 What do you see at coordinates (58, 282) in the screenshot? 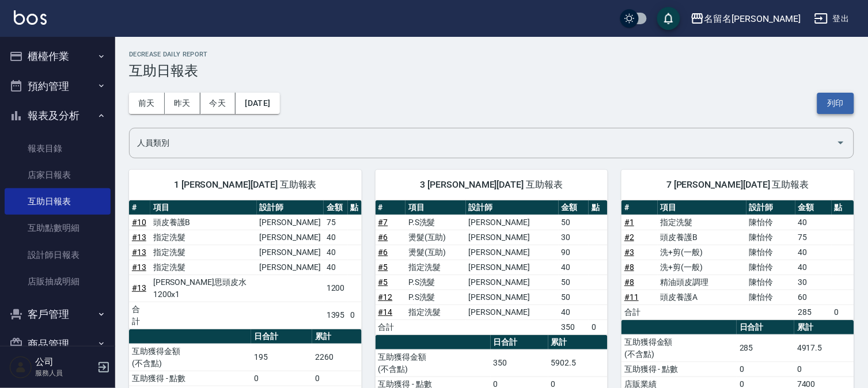
I see `a: 店販抽成明細` at bounding box center [58, 282].